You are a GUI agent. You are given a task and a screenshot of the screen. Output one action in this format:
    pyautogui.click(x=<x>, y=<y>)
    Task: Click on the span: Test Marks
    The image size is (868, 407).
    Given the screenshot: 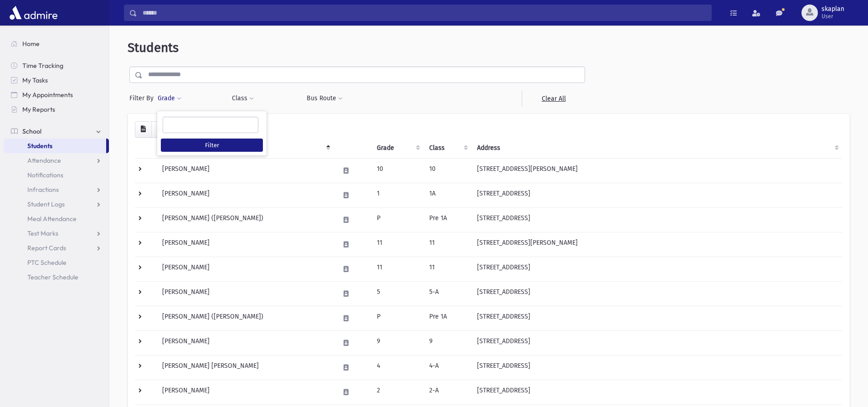 What is the action you would take?
    pyautogui.click(x=43, y=234)
    